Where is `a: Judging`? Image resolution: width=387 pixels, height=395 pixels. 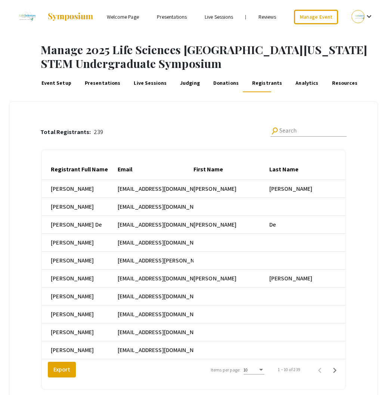
a: Judging is located at coordinates (190, 83).